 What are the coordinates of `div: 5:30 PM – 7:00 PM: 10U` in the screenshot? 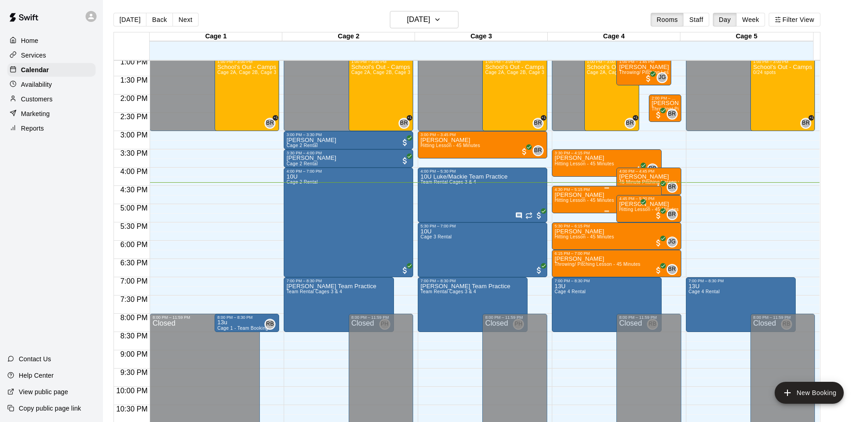 It's located at (482, 250).